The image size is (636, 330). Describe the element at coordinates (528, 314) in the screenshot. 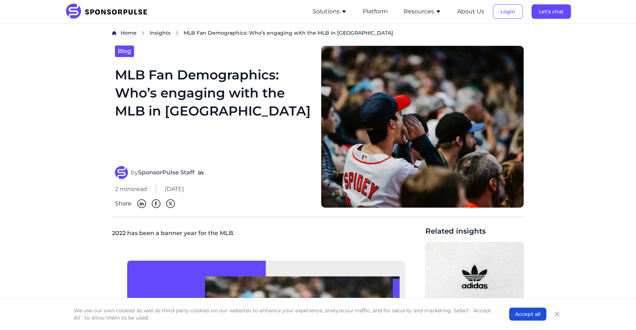

I see `button: Accept all` at that location.